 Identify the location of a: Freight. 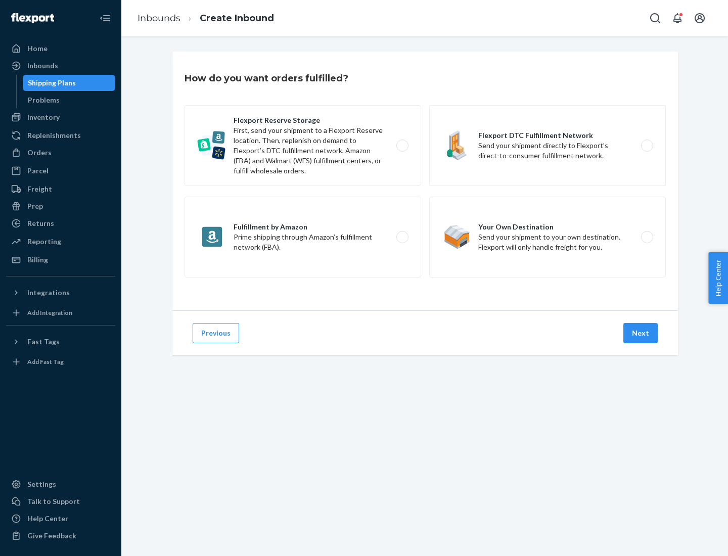
(61, 189).